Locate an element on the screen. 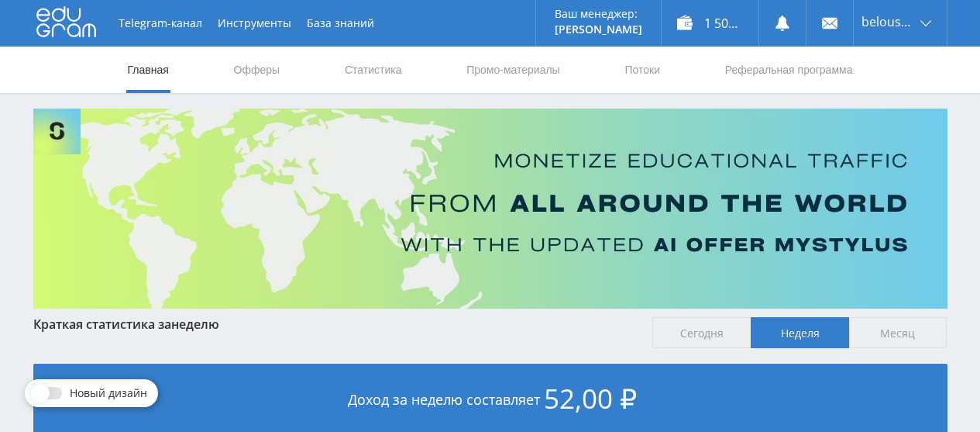 The width and height of the screenshot is (980, 432). a: Статистика is located at coordinates (374, 70).